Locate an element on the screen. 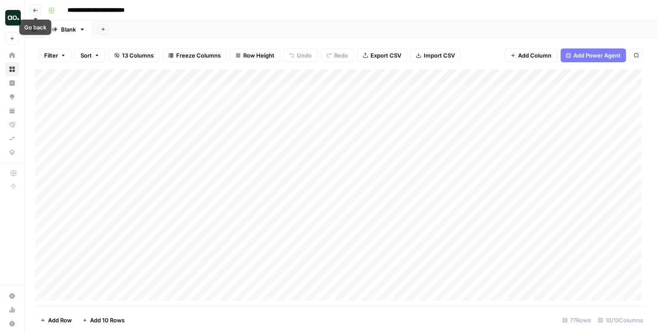  span: Add Row is located at coordinates (60, 320).